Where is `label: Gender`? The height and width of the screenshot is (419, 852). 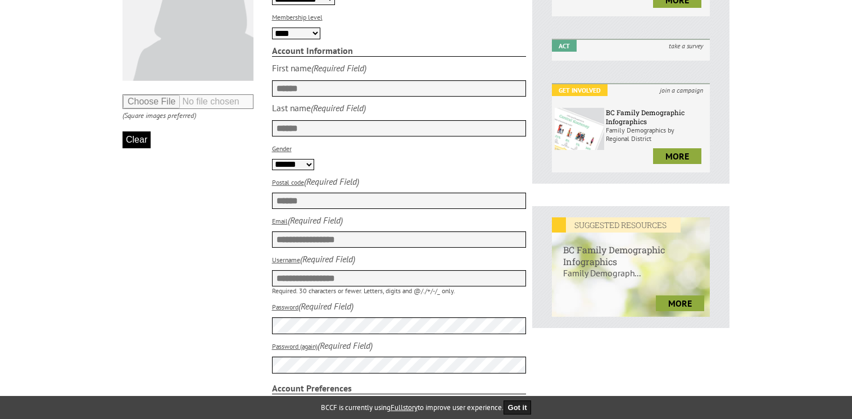
label: Gender is located at coordinates (282, 148).